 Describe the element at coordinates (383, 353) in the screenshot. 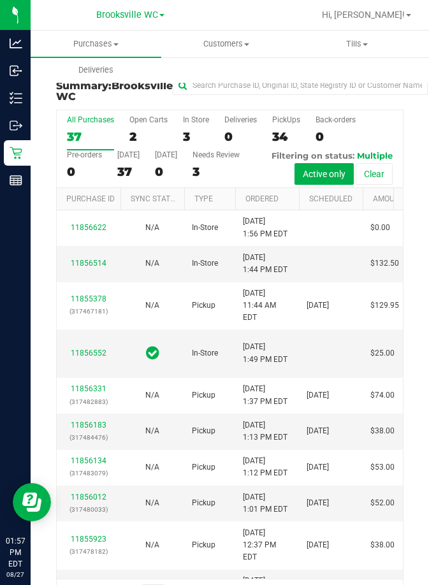

I see `span: $25.00` at that location.